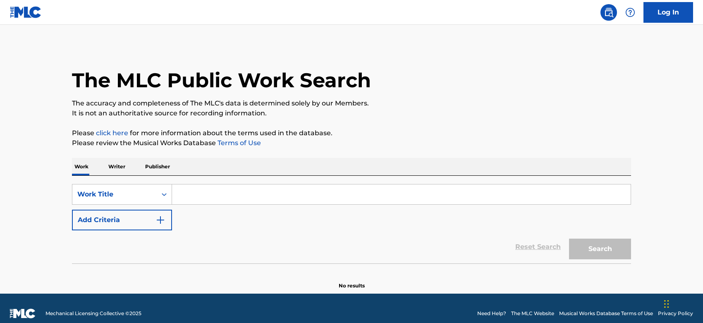 Image resolution: width=703 pixels, height=323 pixels. What do you see at coordinates (492, 313) in the screenshot?
I see `a: Need Help?` at bounding box center [492, 313].